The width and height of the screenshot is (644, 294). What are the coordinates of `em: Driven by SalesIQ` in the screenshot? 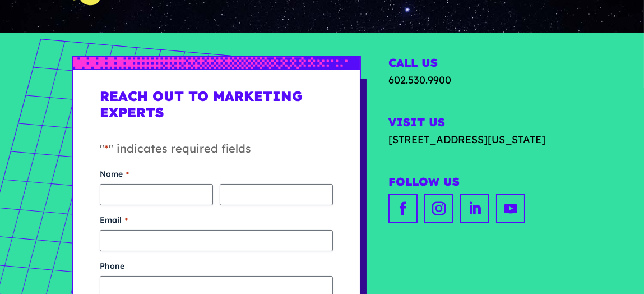 It's located at (115, 176).